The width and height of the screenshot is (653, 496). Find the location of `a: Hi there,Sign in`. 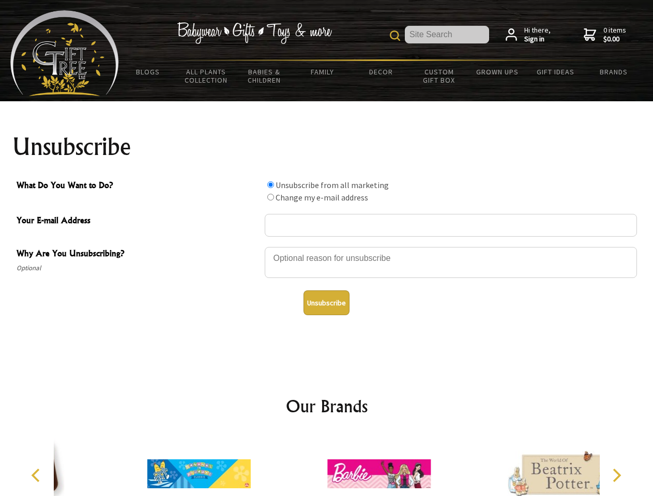

a: Hi there,Sign in is located at coordinates (528, 35).